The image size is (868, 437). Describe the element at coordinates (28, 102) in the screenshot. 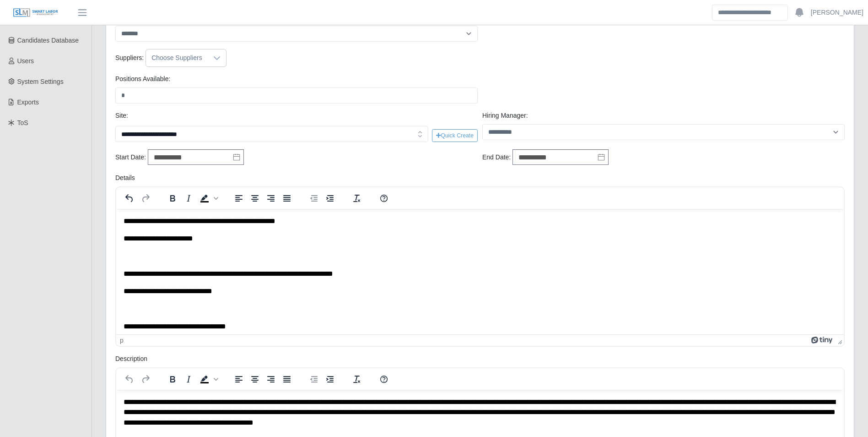

I see `span: Exports` at that location.